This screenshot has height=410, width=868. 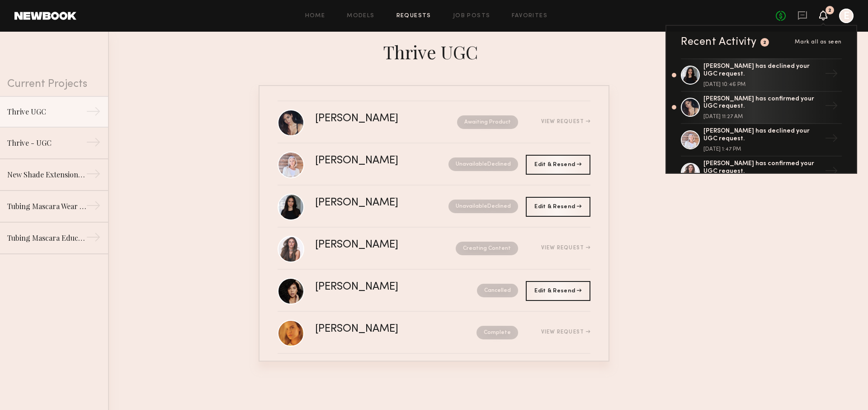 What do you see at coordinates (487, 122) in the screenshot?
I see `nb-request-status: Awaiting Product` at bounding box center [487, 122].